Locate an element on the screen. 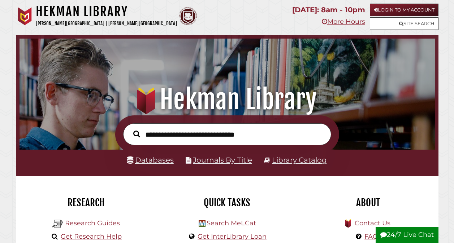 The image size is (454, 243). a: Site Search is located at coordinates (404, 23).